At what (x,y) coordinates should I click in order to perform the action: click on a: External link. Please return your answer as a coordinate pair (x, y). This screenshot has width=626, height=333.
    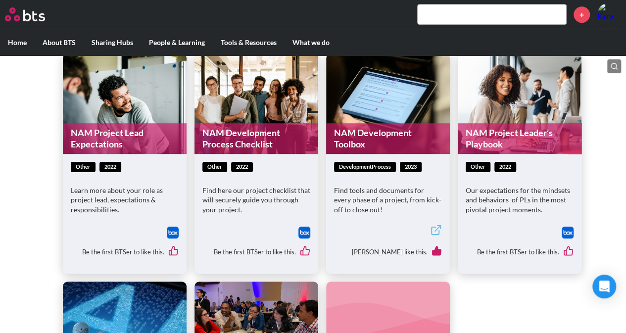
    Looking at the image, I should click on (436, 231).